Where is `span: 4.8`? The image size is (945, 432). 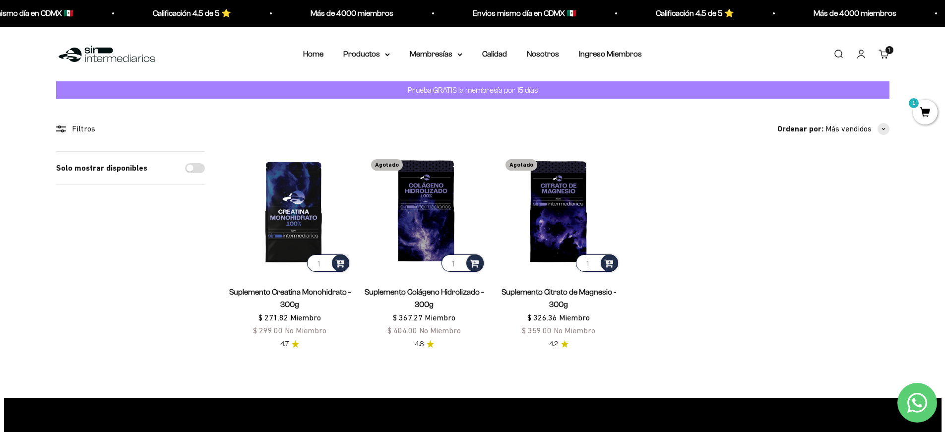 span: 4.8 is located at coordinates (419, 344).